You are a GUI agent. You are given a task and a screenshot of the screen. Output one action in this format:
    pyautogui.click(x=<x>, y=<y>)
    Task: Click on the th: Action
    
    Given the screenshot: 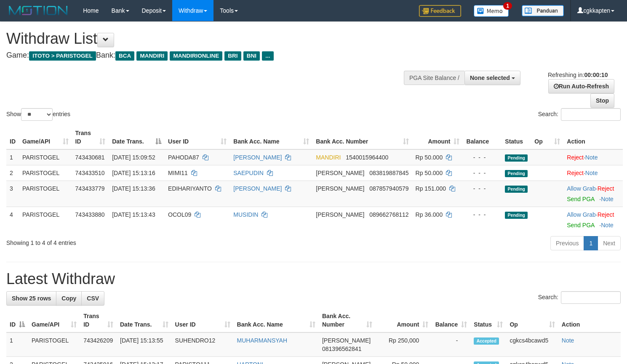 What is the action you would take?
    pyautogui.click(x=593, y=137)
    